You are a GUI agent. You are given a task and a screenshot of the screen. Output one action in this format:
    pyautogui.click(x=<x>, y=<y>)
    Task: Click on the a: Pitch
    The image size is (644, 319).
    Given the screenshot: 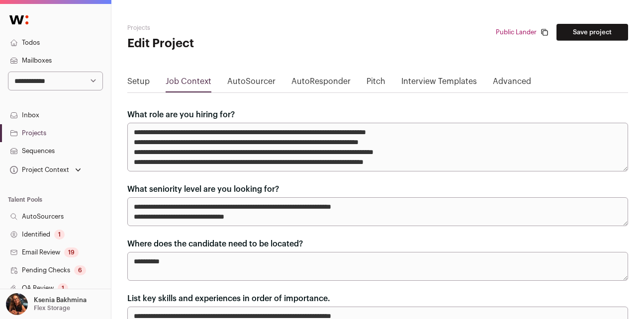 What is the action you would take?
    pyautogui.click(x=376, y=84)
    